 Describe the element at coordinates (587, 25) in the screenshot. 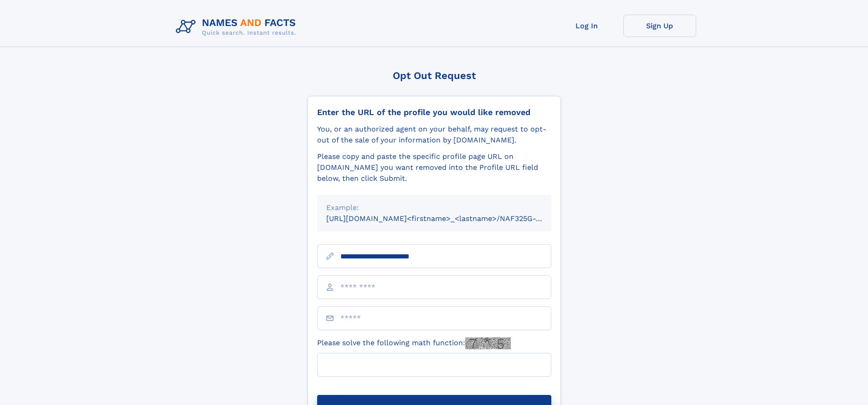

I see `a: Log In` at that location.